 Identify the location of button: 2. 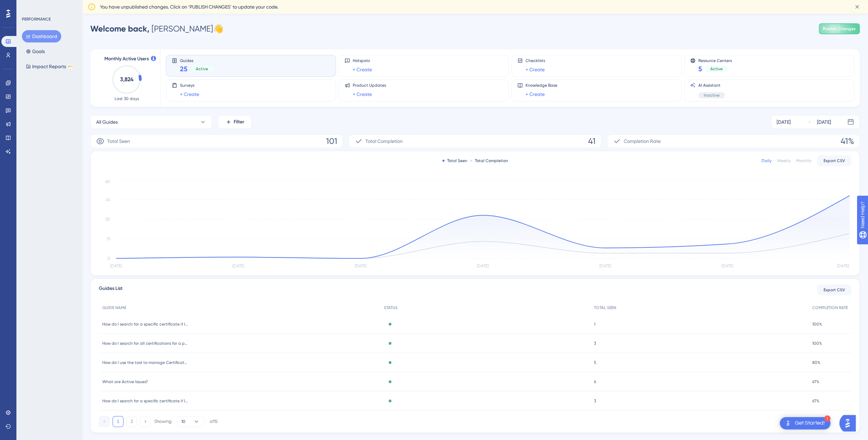
(132, 421).